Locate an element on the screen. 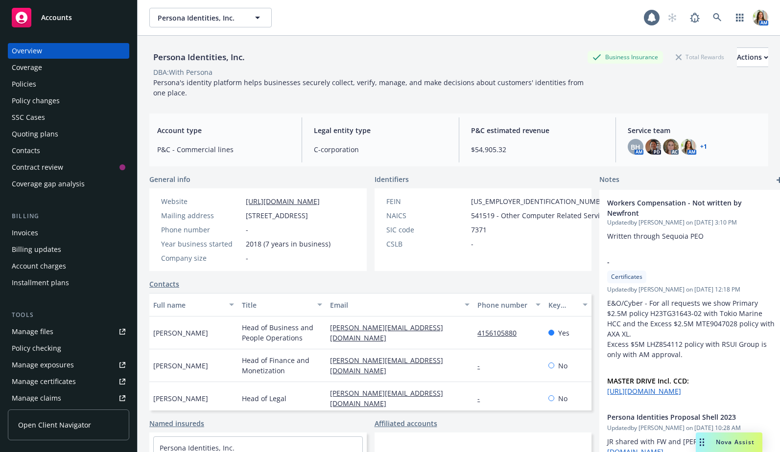  button: Persona Identities, Inc. is located at coordinates (211, 18).